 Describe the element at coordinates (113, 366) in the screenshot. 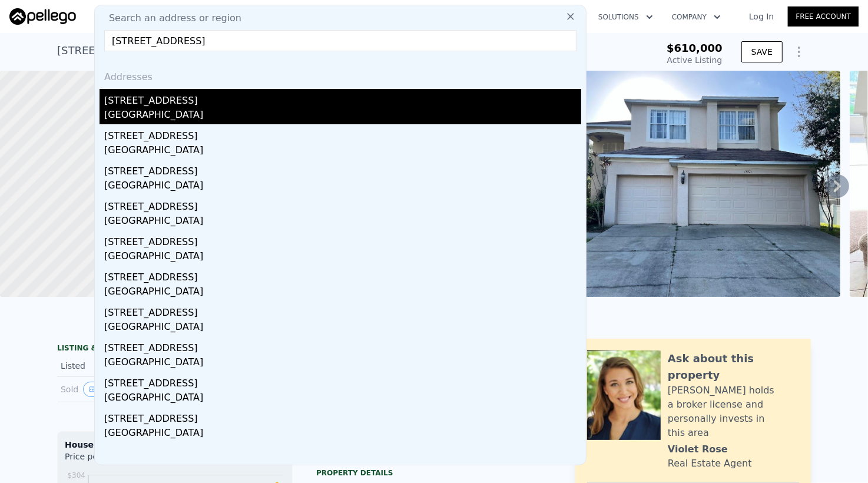

I see `div: Listed` at that location.